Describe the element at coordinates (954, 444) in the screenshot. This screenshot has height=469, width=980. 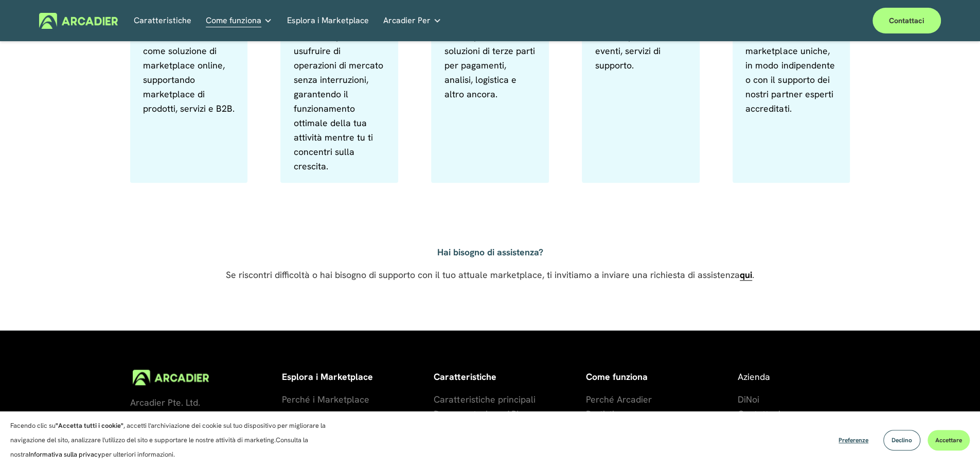
I see `div: Widget di chat` at that location.